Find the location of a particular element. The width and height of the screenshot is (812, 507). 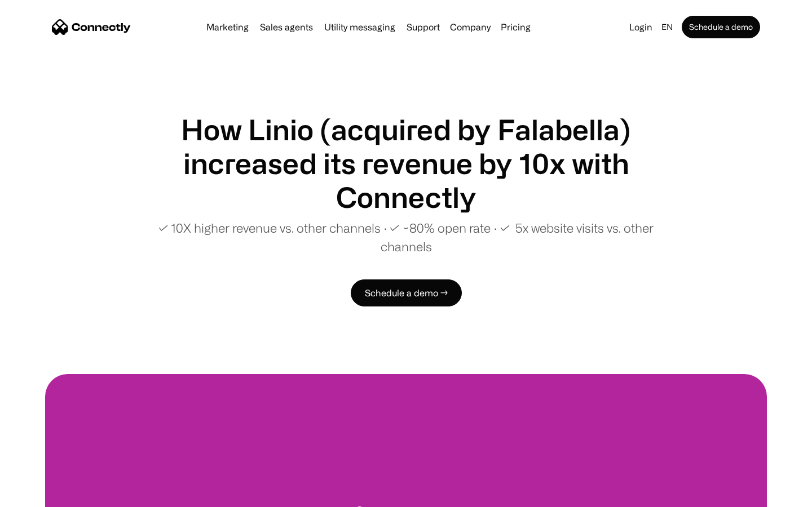

a: Schedule a demo is located at coordinates (721, 27).